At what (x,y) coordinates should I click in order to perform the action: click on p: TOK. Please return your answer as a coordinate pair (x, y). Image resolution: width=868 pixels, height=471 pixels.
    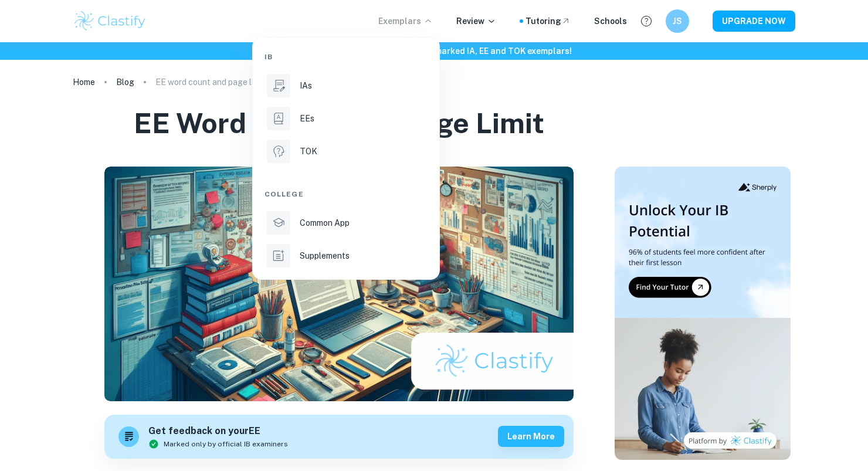
    Looking at the image, I should click on (308, 151).